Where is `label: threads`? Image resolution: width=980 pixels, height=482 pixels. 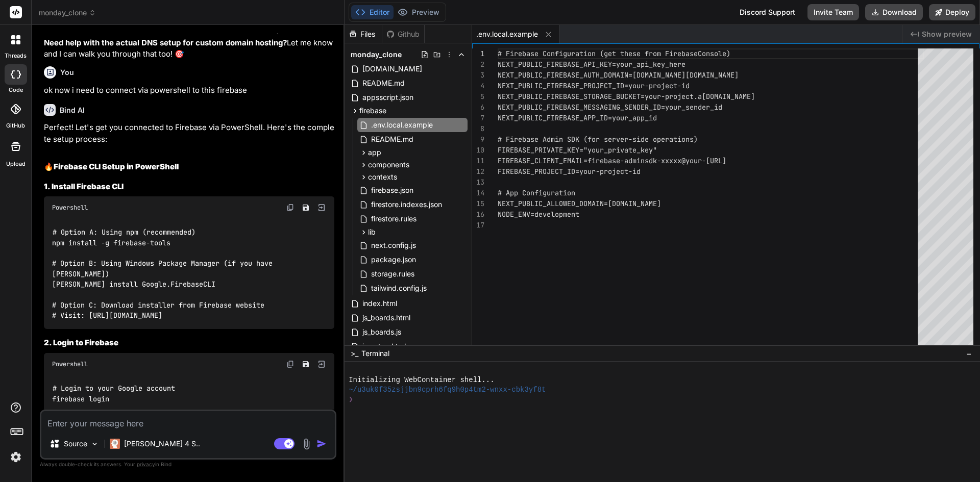 label: threads is located at coordinates (15, 56).